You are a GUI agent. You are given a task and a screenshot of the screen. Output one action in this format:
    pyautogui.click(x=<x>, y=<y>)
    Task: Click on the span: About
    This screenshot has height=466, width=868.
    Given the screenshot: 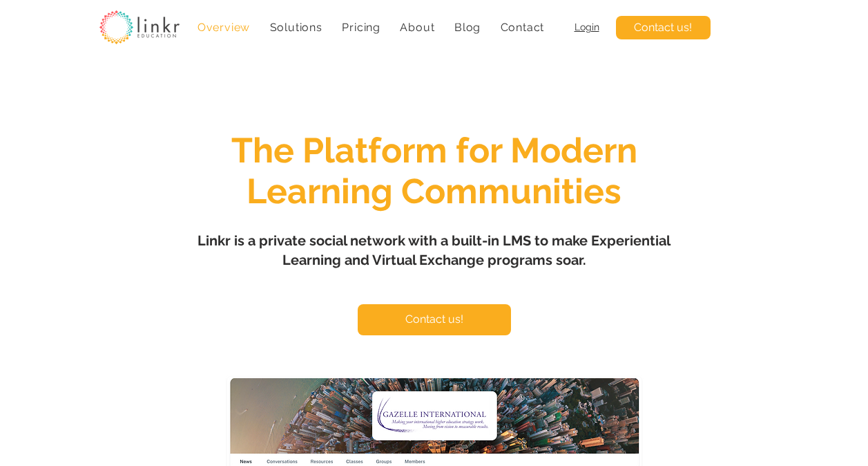 What is the action you would take?
    pyautogui.click(x=417, y=27)
    